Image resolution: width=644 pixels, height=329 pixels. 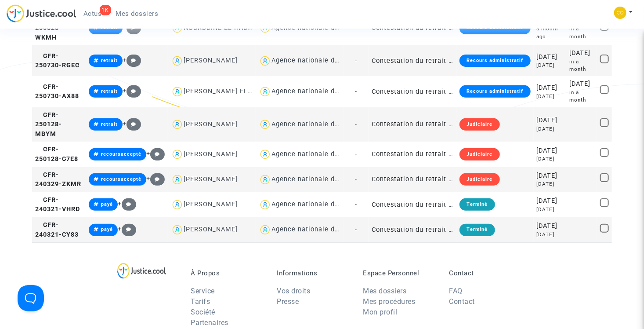 I want to click on span: CFR-250828-WKMH, so click(x=48, y=28).